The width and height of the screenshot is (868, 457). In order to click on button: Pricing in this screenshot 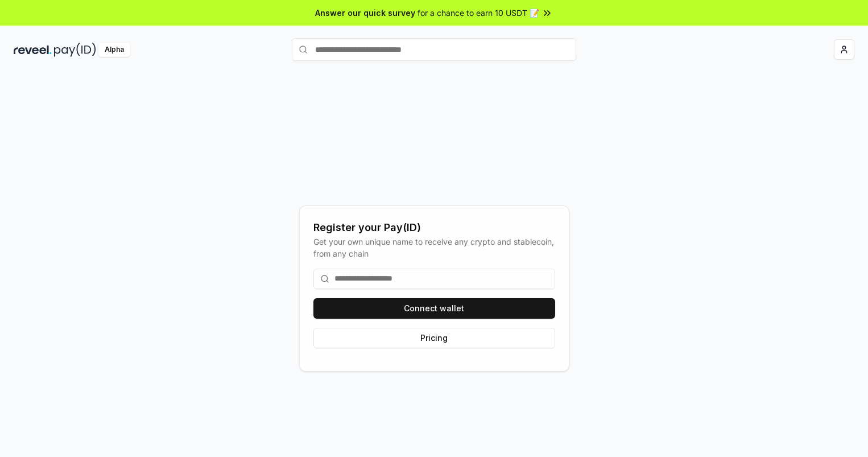, I will do `click(434, 338)`.